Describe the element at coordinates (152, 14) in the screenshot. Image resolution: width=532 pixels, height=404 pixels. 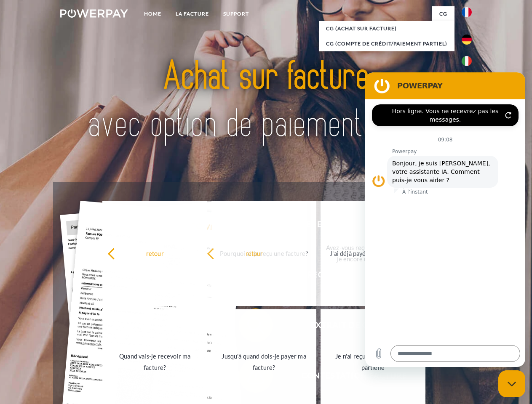
I see `a: Home` at that location.